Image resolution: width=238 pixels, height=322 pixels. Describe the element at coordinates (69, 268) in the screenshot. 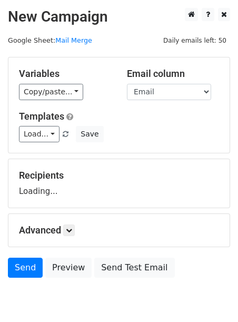

I see `a: Preview` at that location.